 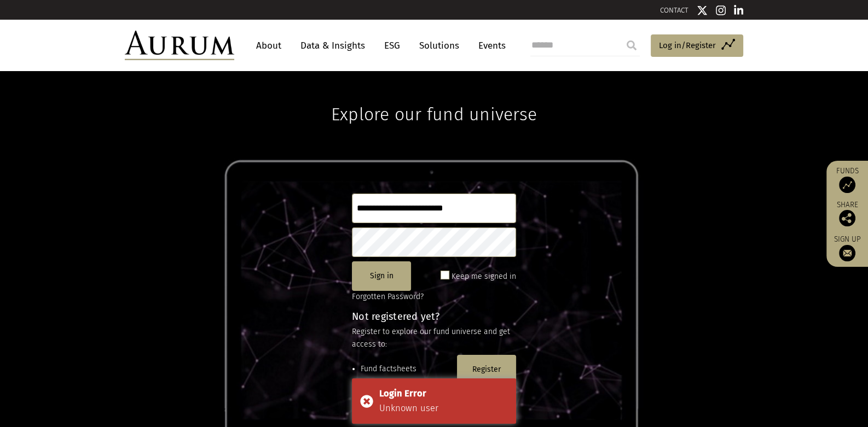 What do you see at coordinates (486, 369) in the screenshot?
I see `button: Register` at bounding box center [486, 369].